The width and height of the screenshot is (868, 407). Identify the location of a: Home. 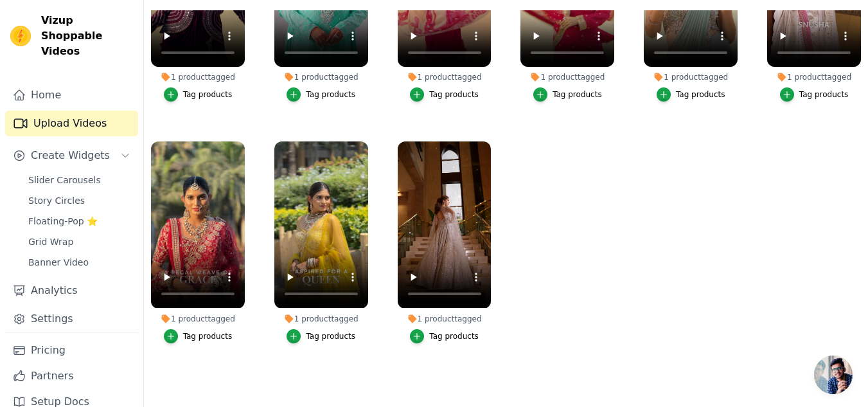
(71, 95).